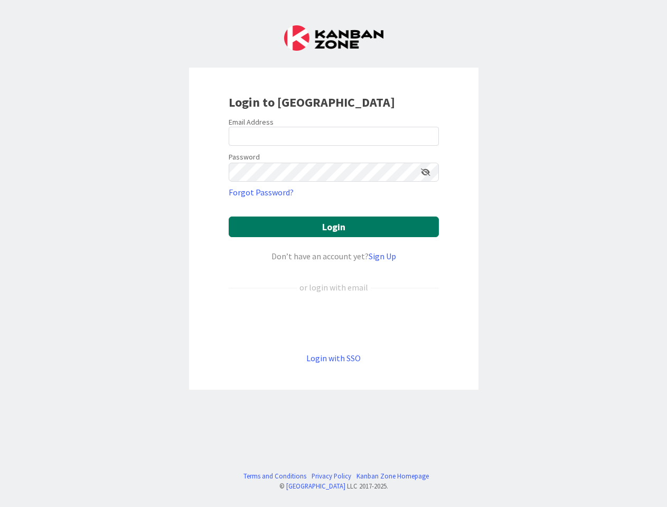 This screenshot has height=507, width=667. I want to click on a: Kanban Zone Homepage, so click(393, 476).